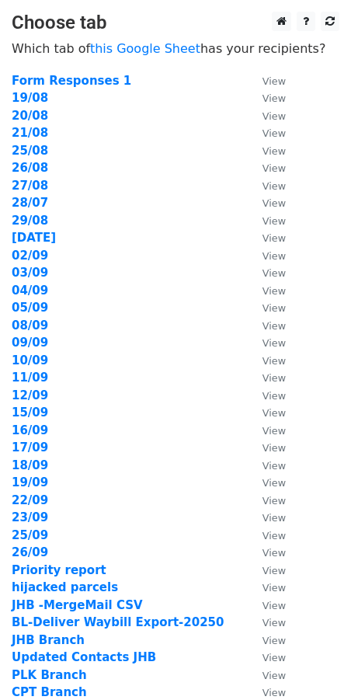 Image resolution: width=351 pixels, height=700 pixels. Describe the element at coordinates (30, 151) in the screenshot. I see `a: 25/08` at that location.